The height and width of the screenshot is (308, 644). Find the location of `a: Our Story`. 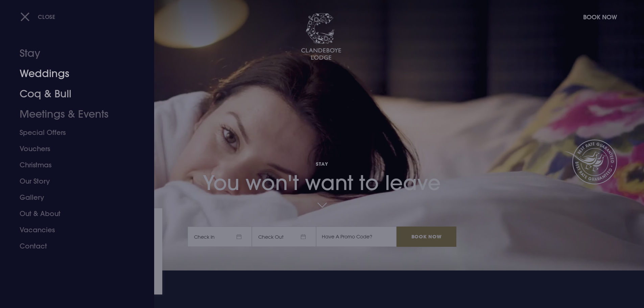

a: Our Story is located at coordinates (73, 181).